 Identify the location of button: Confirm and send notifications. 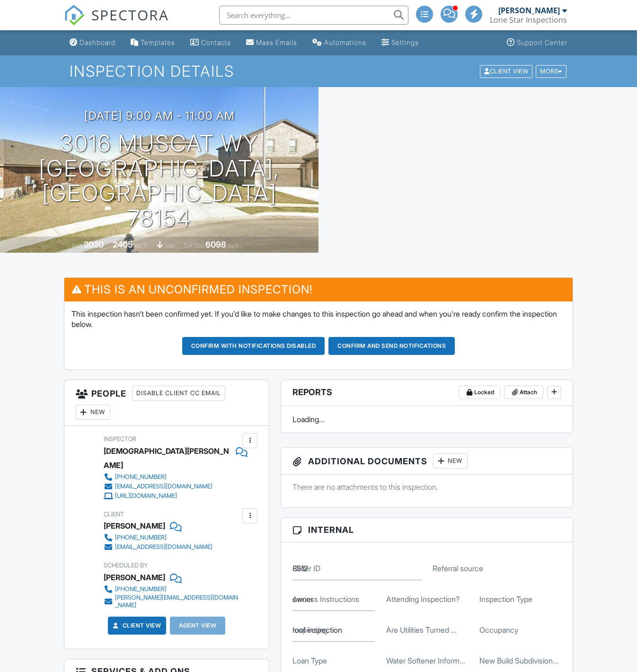
(392, 346).